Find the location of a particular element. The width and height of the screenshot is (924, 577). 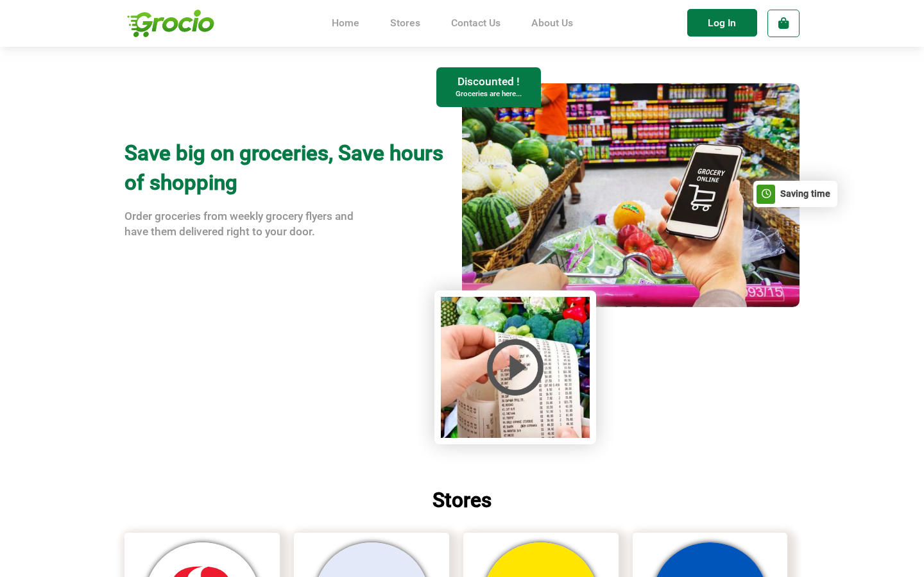

h1: Save big on groceries, Save hours of shopping is located at coordinates (293, 168).